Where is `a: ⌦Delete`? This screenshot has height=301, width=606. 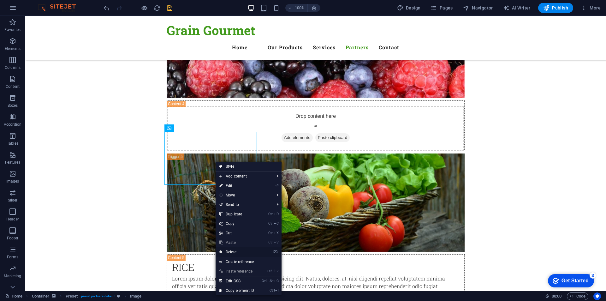
a: ⌦Delete is located at coordinates (237, 252).